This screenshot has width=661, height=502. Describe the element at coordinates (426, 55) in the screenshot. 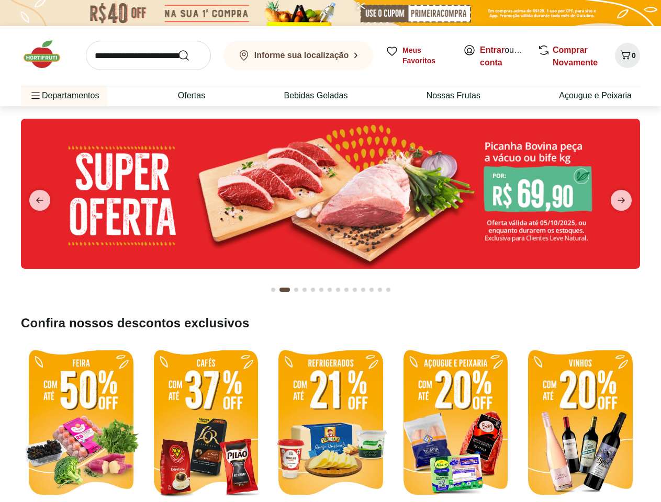

I see `span: Meus Favoritos` at that location.